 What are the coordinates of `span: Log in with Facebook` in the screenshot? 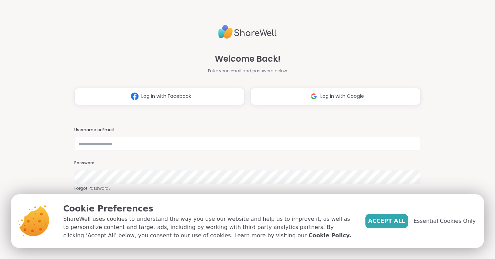 It's located at (166, 96).